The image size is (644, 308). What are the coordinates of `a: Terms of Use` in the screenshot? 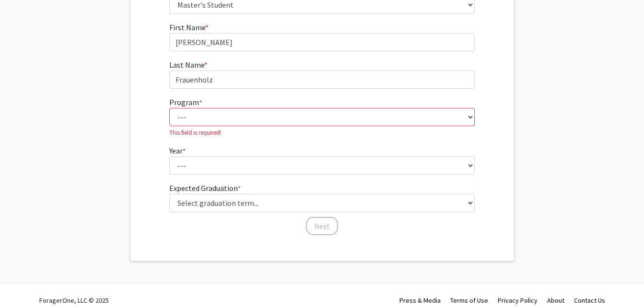 It's located at (469, 300).